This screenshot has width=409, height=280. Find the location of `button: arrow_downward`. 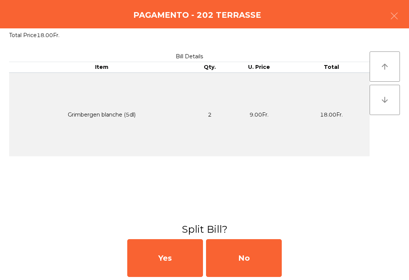

button: arrow_downward is located at coordinates (385, 100).